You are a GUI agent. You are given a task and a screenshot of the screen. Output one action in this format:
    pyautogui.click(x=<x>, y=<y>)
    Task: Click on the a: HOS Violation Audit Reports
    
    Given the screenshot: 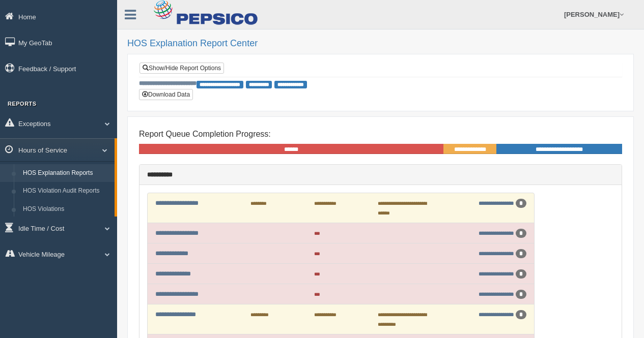 What is the action you would take?
    pyautogui.click(x=66, y=191)
    